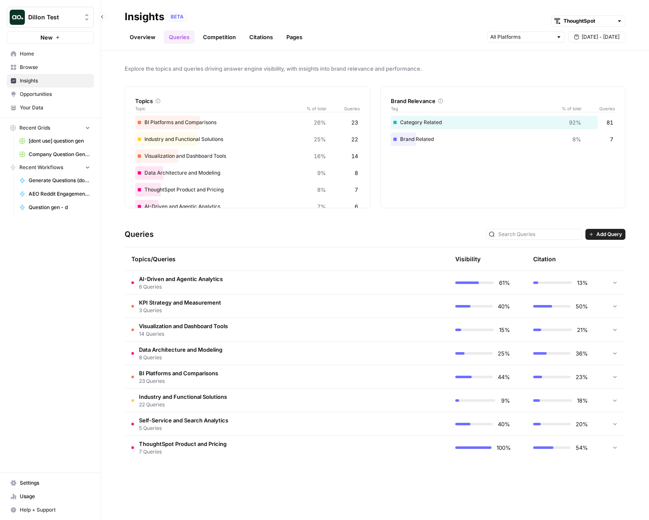 Image resolution: width=649 pixels, height=520 pixels. What do you see at coordinates (588, 21) in the screenshot?
I see `input: ThoughtSpot` at bounding box center [588, 21].